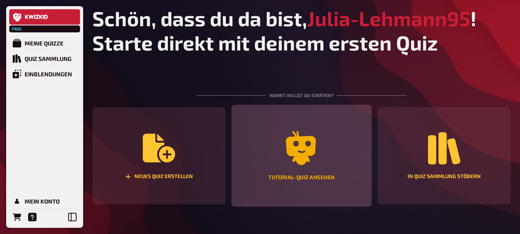 The height and width of the screenshot is (234, 520). Describe the element at coordinates (159, 156) in the screenshot. I see `button: Neues Quiz erstellen` at that location.